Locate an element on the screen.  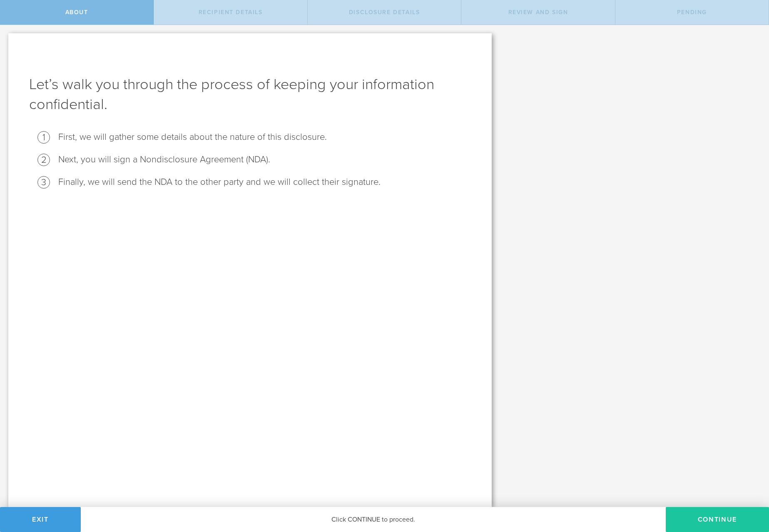
span: About is located at coordinates (77, 12).